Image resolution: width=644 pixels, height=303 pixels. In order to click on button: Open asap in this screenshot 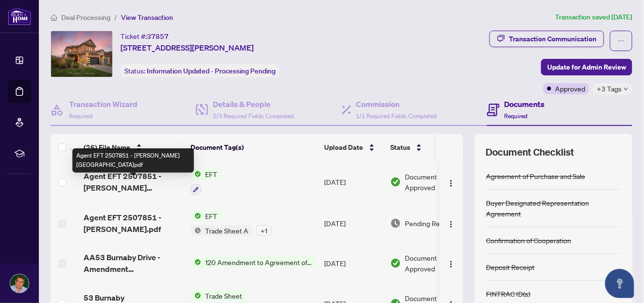, I will do `click(620, 283)`.